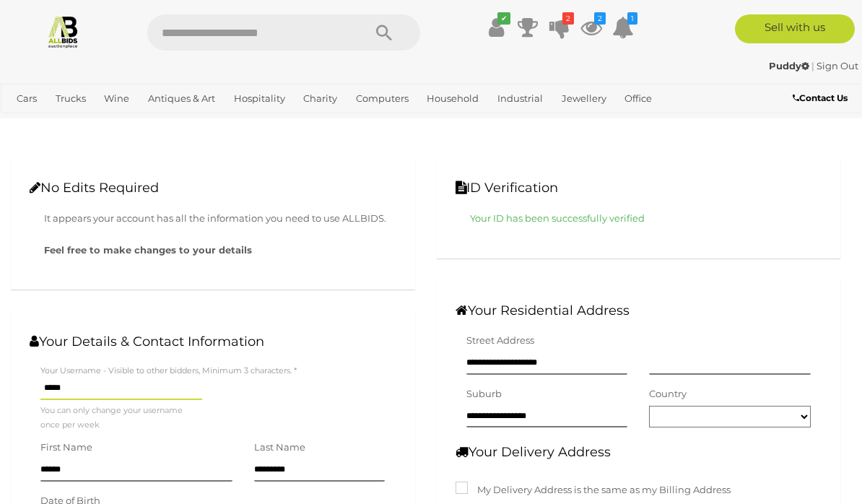 The width and height of the screenshot is (862, 504). Describe the element at coordinates (837, 65) in the screenshot. I see `a: Sign Out` at that location.